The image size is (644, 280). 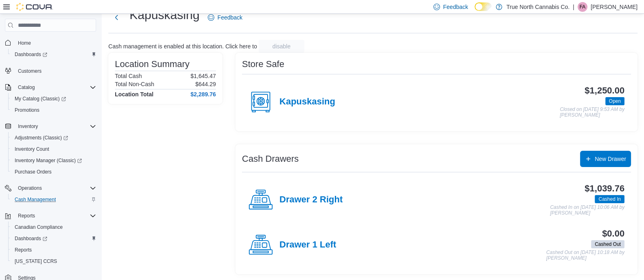 What do you see at coordinates (23, 250) in the screenshot?
I see `a: Reports` at bounding box center [23, 250].